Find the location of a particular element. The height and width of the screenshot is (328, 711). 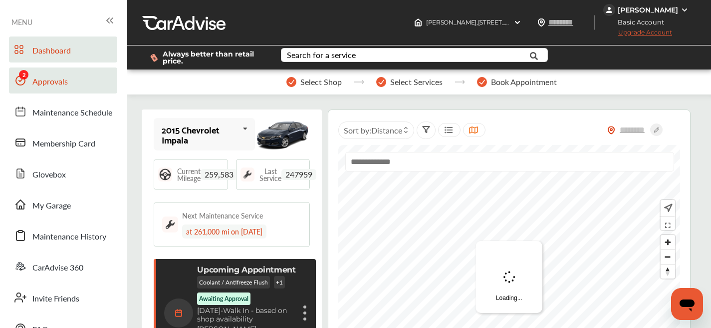

p: + 1 is located at coordinates (280, 282).